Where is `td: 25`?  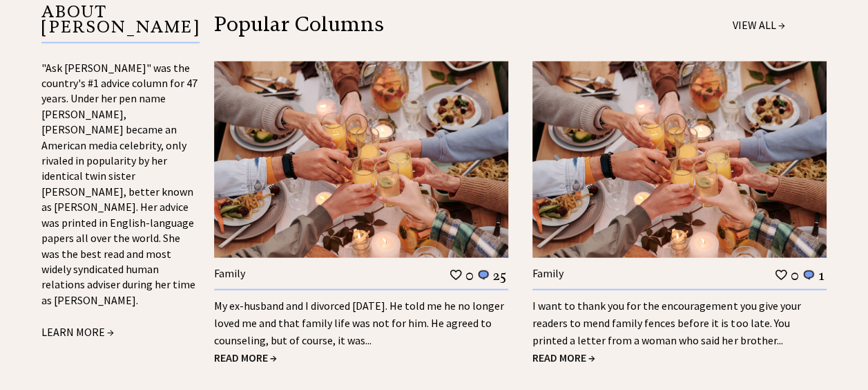
td: 25 is located at coordinates (500, 275).